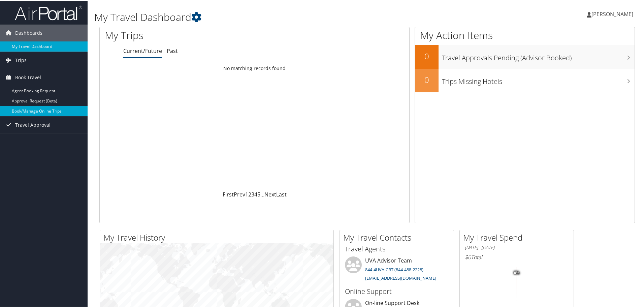  Describe the element at coordinates (538, 79) in the screenshot. I see `h3: Trips Missing Hotels` at that location.